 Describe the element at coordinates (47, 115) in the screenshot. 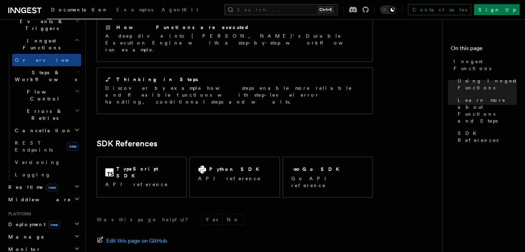

I see `button: Errors & Retries` at that location.